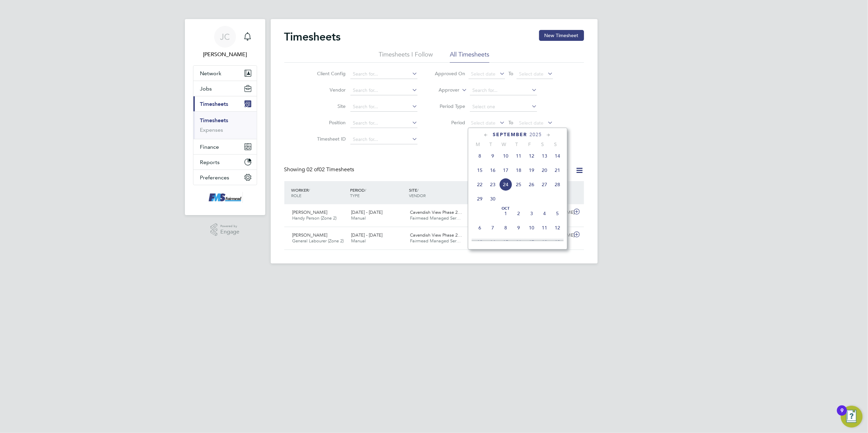  I want to click on span: Reports, so click(210, 162).